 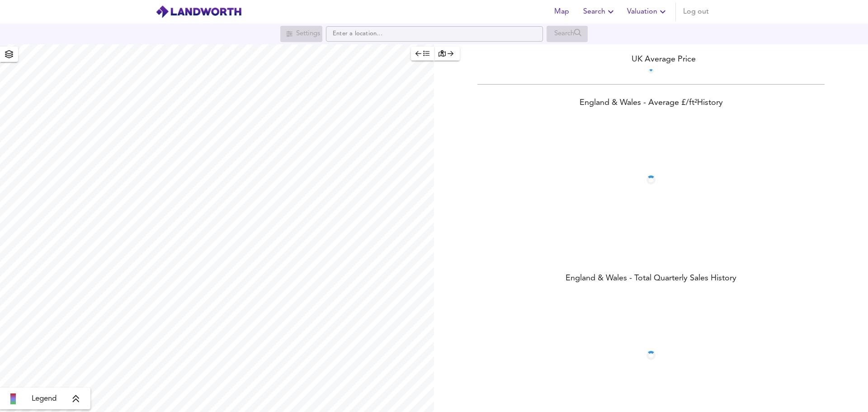 I want to click on span: Log out, so click(x=696, y=12).